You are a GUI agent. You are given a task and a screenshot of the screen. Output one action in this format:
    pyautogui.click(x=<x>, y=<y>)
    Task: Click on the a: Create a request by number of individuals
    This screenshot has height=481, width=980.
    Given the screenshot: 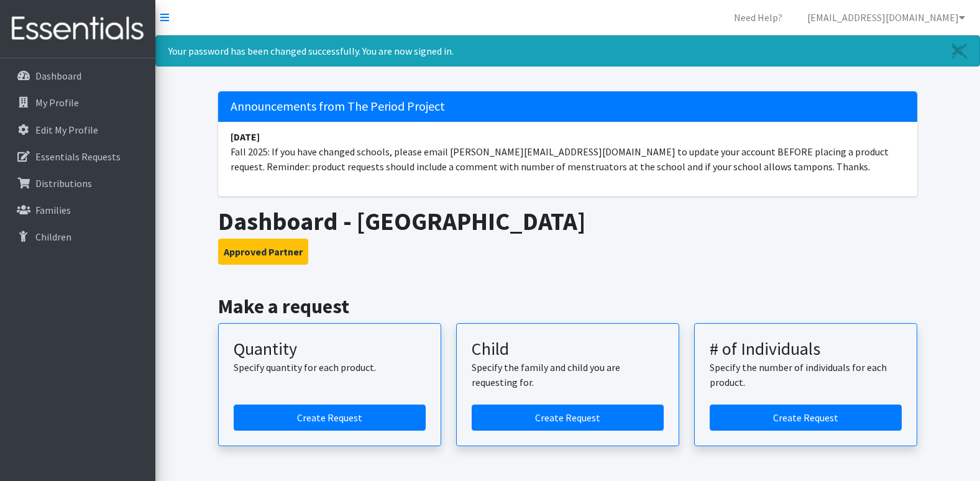 What is the action you would take?
    pyautogui.click(x=805, y=418)
    